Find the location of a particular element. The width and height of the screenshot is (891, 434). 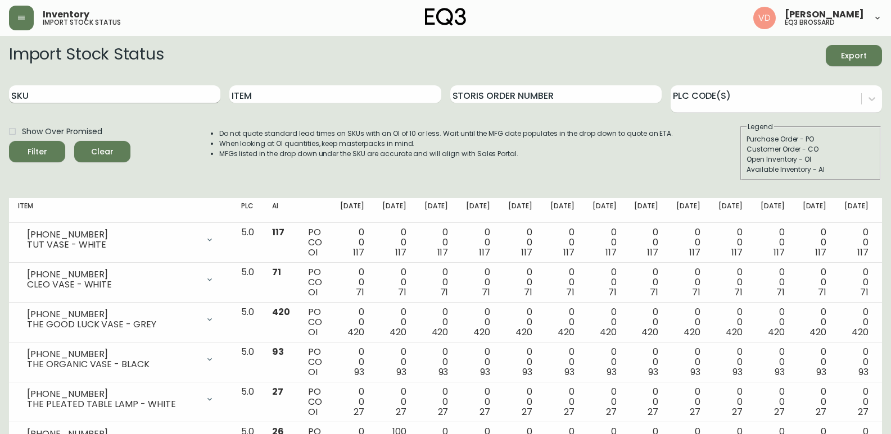

div: THE ORGANIC VASE - BLACK is located at coordinates (112, 365).